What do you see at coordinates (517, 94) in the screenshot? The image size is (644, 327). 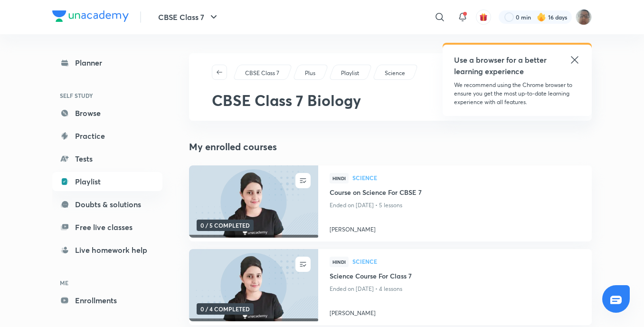 I see `p: We recommend using the Chrome browser to ensure you get the most up-to-date learning experience w...` at bounding box center [517, 94].